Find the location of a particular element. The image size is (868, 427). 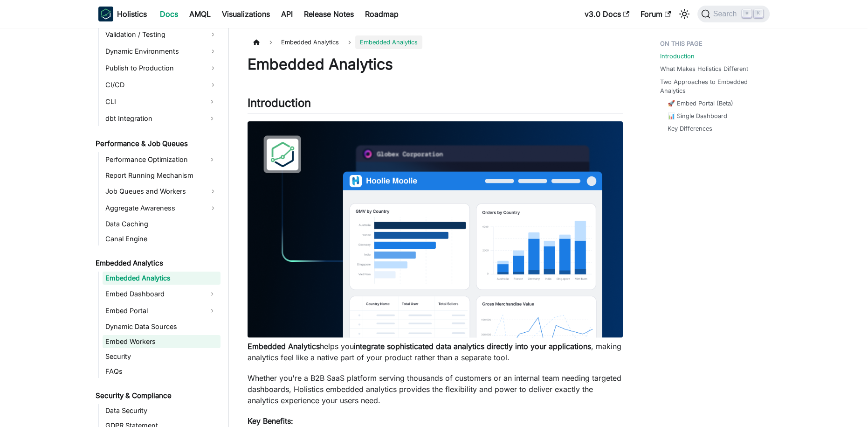

a: Canal Engine is located at coordinates (161, 239).